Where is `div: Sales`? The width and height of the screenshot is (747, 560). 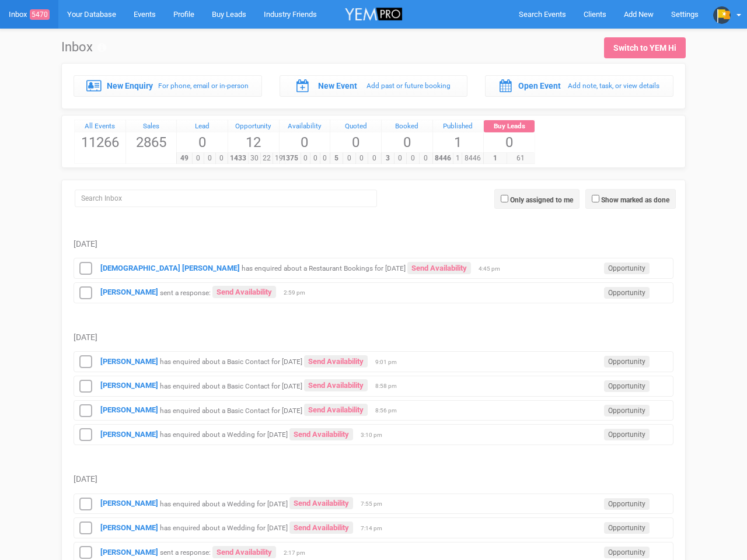
div: Sales is located at coordinates (151, 126).